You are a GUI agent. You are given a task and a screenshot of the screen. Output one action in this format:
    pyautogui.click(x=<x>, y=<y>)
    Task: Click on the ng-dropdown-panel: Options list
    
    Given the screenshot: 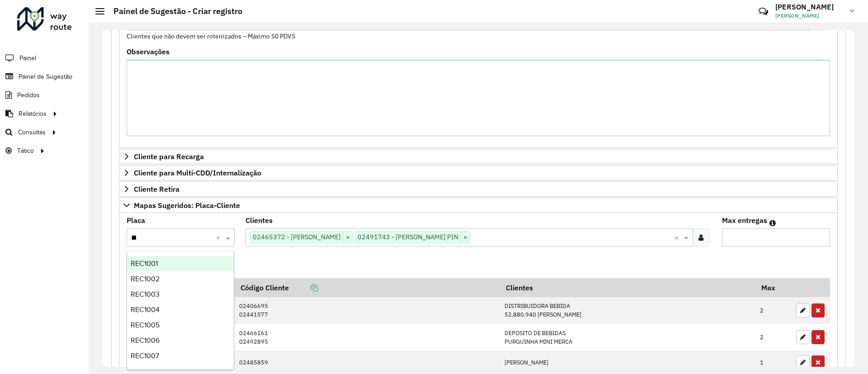 What is the action you would take?
    pyautogui.click(x=181, y=311)
    